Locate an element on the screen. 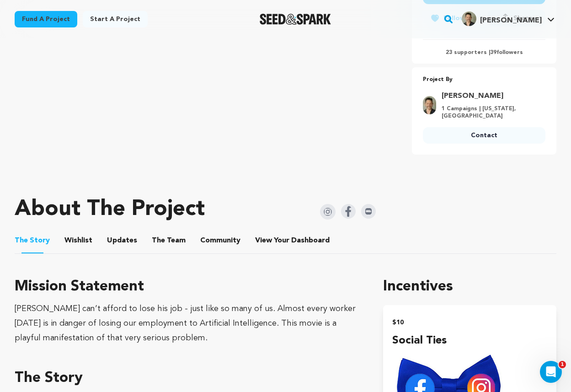 This screenshot has height=392, width=571. a: ViewYourDashboard is located at coordinates (293, 241).